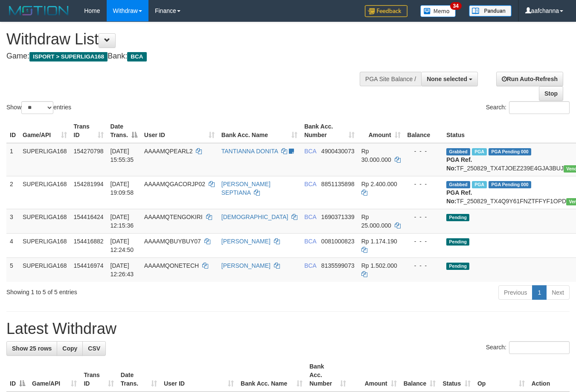 The height and width of the screenshot is (392, 576). What do you see at coordinates (13, 130) in the screenshot?
I see `th: ID` at bounding box center [13, 130].